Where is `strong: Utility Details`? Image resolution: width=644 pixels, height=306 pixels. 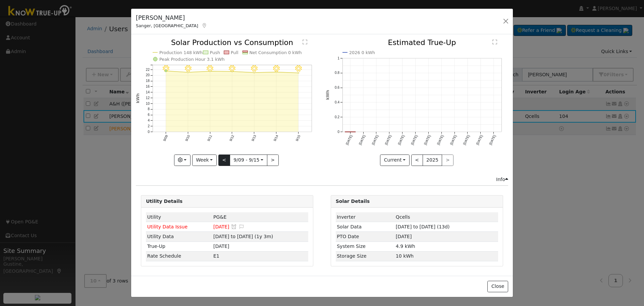 strong: Utility Details is located at coordinates (164, 201).